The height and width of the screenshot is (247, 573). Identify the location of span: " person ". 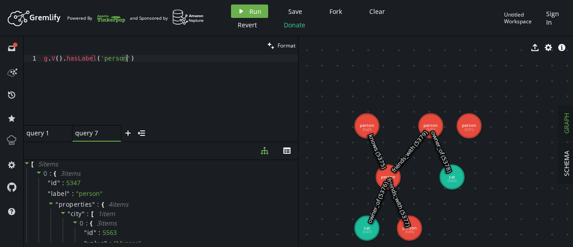
(89, 193).